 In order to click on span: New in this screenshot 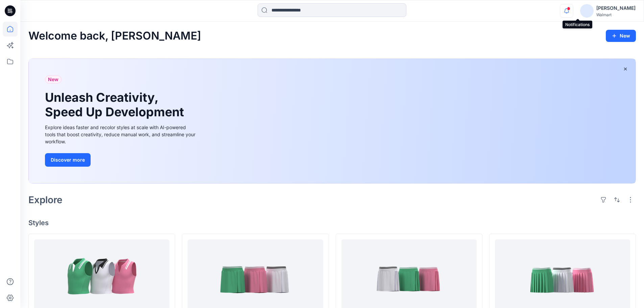, I will do `click(53, 80)`.